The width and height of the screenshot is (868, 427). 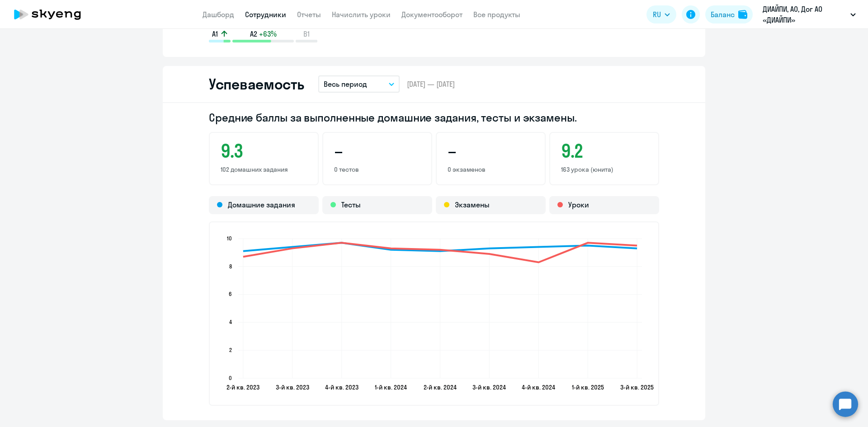 I want to click on a: Дашборд, so click(x=218, y=15).